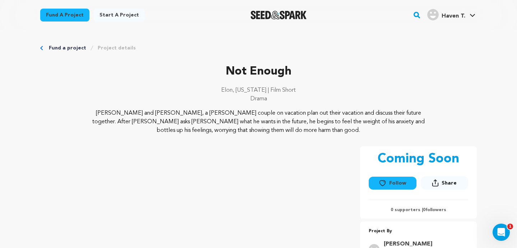 The image size is (517, 248). What do you see at coordinates (444, 183) in the screenshot?
I see `button: Share` at bounding box center [444, 183].